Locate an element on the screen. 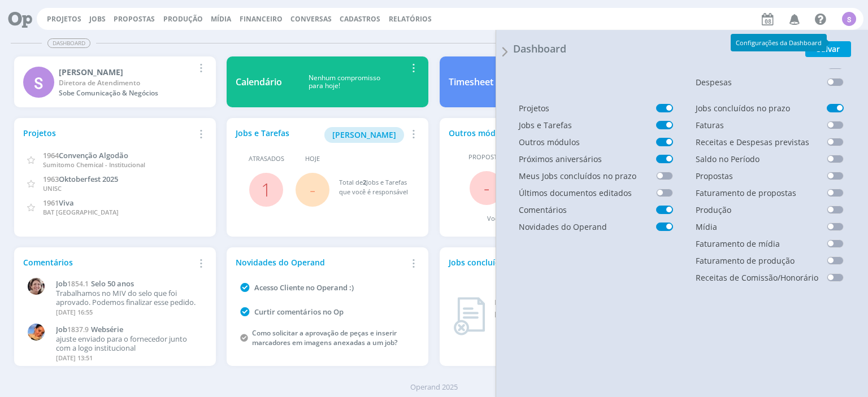 The width and height of the screenshot is (868, 397). span: 1854.1 is located at coordinates (78, 283).